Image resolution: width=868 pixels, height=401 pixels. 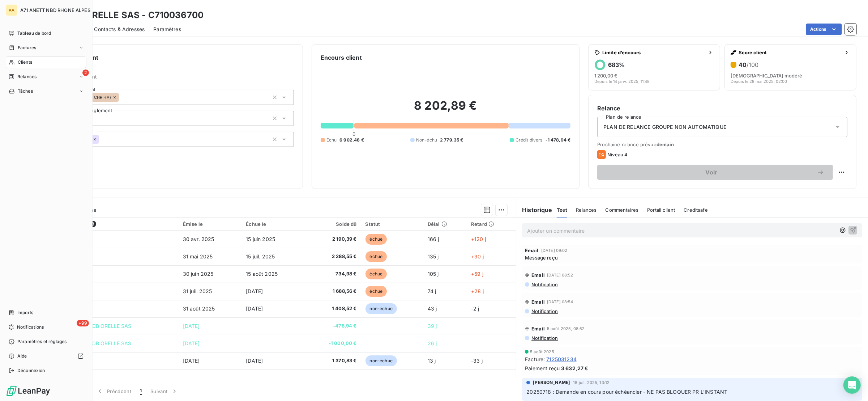 What do you see at coordinates (606, 76) in the screenshot?
I see `span: 1 200,00 €` at bounding box center [606, 76].